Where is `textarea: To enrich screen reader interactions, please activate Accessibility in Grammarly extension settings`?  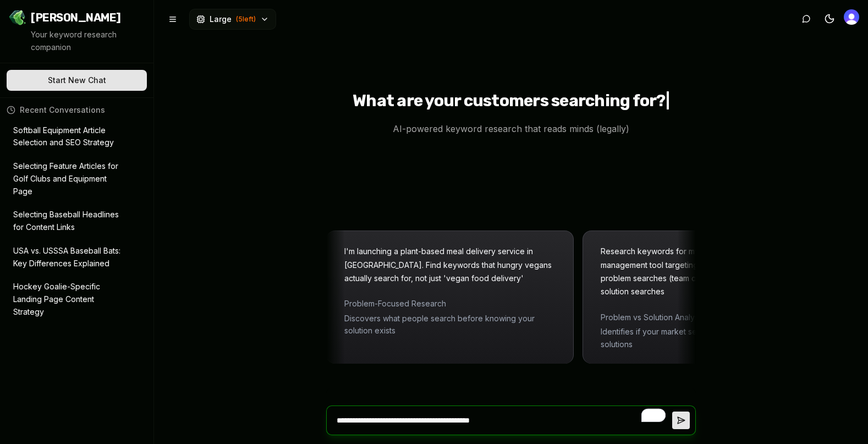 textarea: To enrich screen reader interactions, please activate Accessibility in Grammarly extension settings is located at coordinates (502, 420).